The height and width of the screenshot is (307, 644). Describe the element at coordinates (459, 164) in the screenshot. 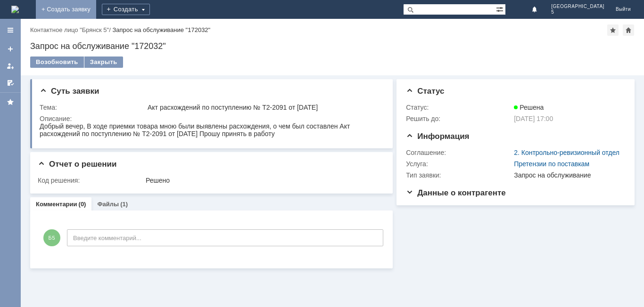

I see `div: Услуга:` at that location.